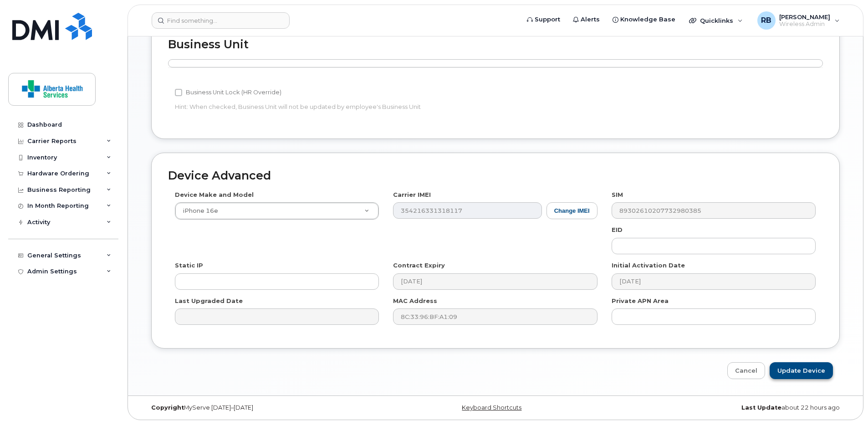 The image size is (868, 421). Describe the element at coordinates (419, 265) in the screenshot. I see `label: Contract Expiry` at that location.